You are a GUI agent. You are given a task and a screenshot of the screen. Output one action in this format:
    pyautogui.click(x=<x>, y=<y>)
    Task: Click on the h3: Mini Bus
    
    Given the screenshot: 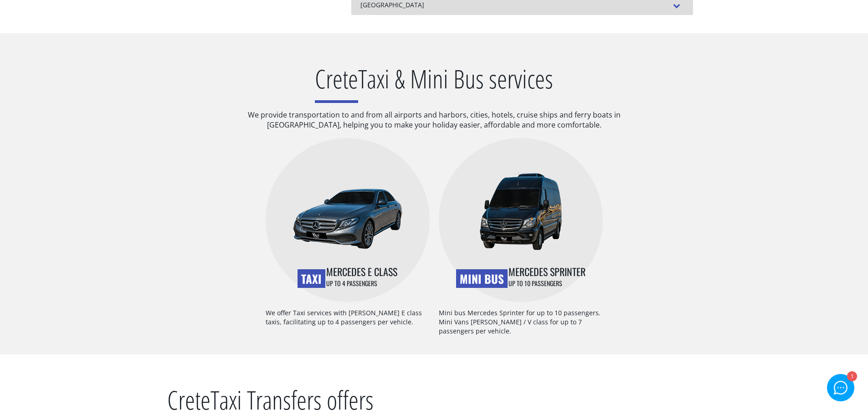 What is the action you would take?
    pyautogui.click(x=482, y=279)
    